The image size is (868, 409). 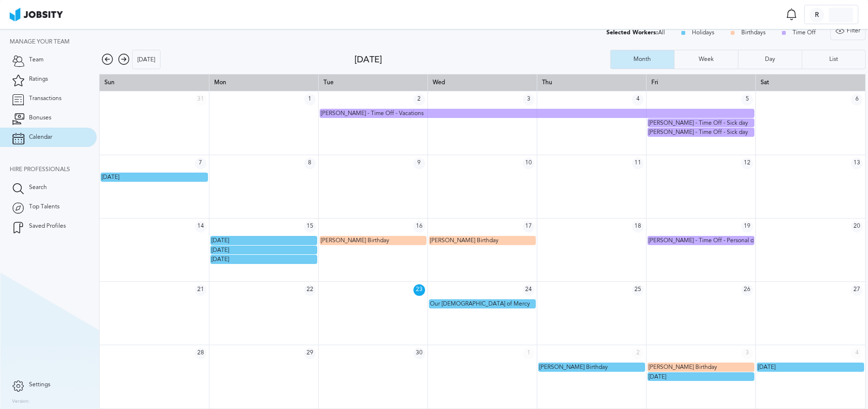 I want to click on span: 24, so click(x=529, y=290).